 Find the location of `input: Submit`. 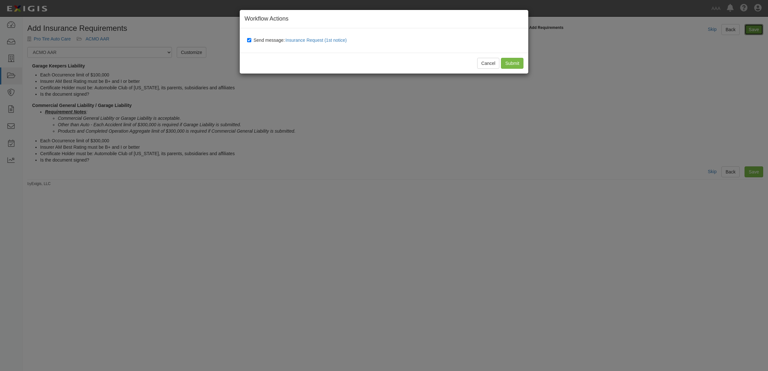

input: Submit is located at coordinates (512, 63).